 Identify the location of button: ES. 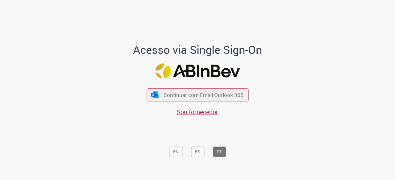
(197, 152).